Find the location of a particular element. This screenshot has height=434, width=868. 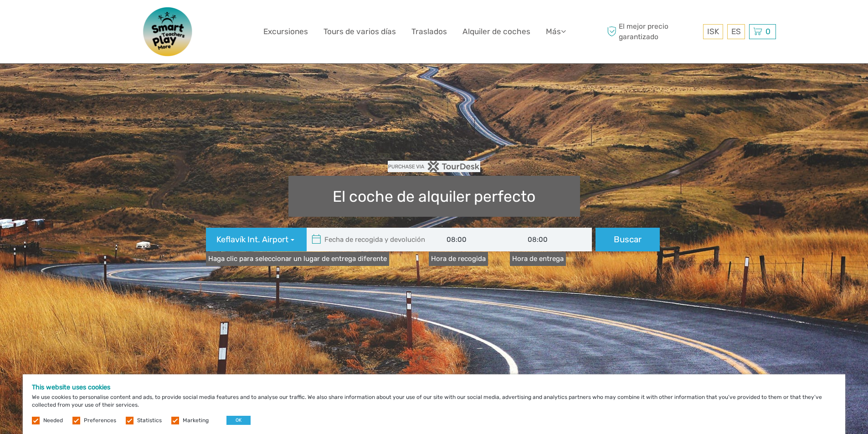

a: Excursiones is located at coordinates (286, 31).